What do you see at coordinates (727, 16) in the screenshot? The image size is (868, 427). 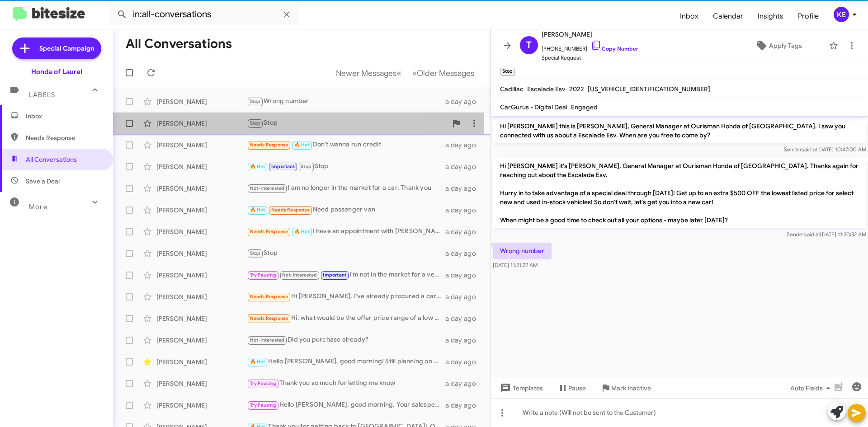 I see `a: Calendar` at bounding box center [727, 16].